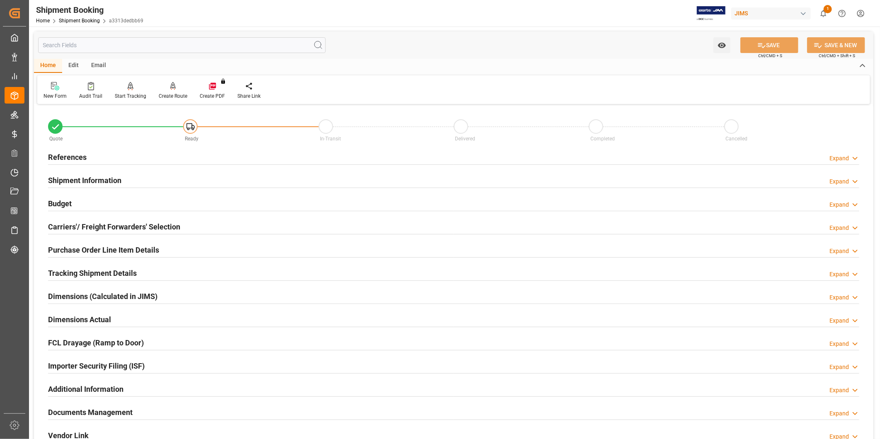 This screenshot has height=439, width=880. What do you see at coordinates (103, 296) in the screenshot?
I see `h2: Dimensions (Calculated in JIMS)` at bounding box center [103, 296].